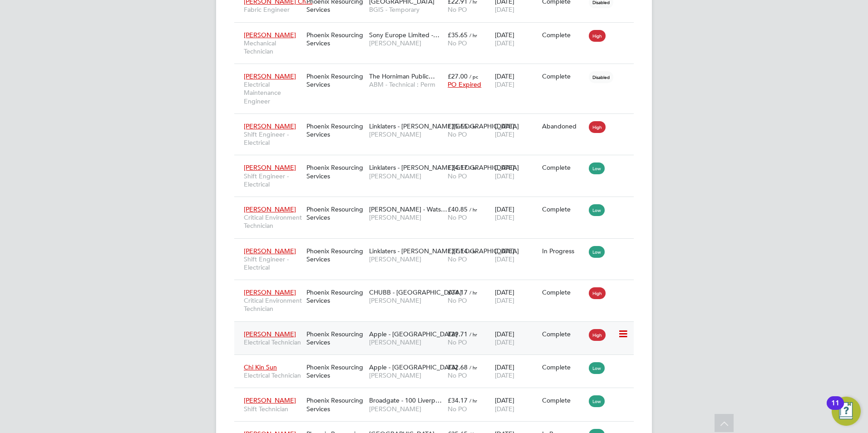 The image size is (868, 433). I want to click on span: £37.14, so click(458, 251).